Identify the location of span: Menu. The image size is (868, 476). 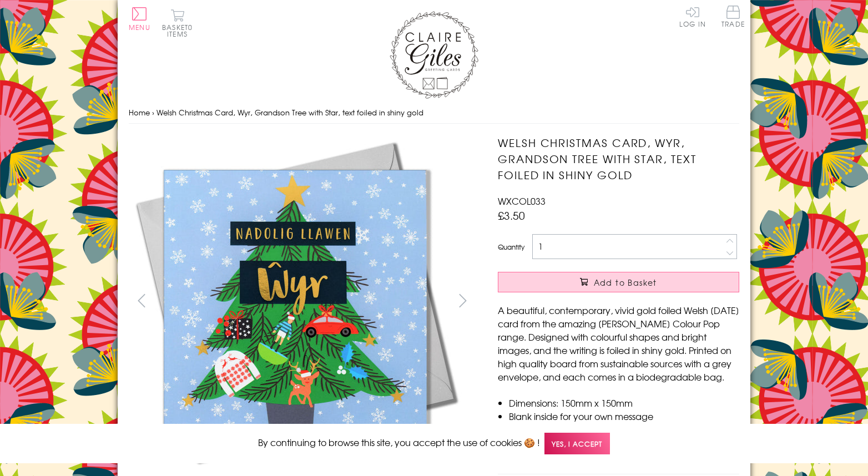
(140, 27).